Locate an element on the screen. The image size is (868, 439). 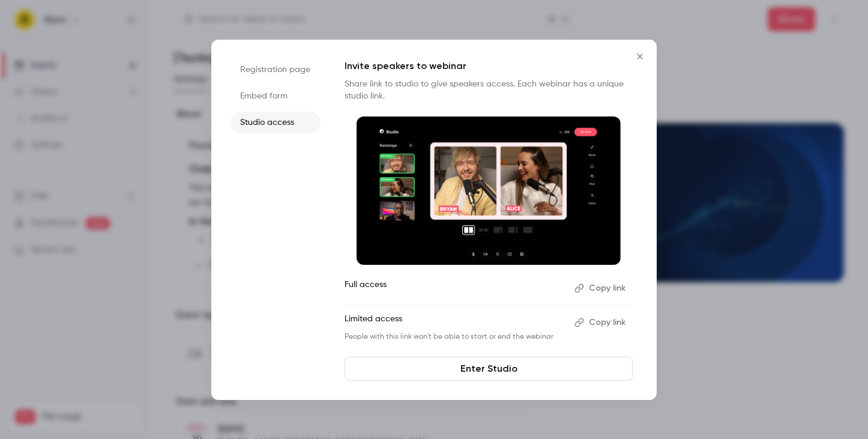
button: Close is located at coordinates (640, 56).